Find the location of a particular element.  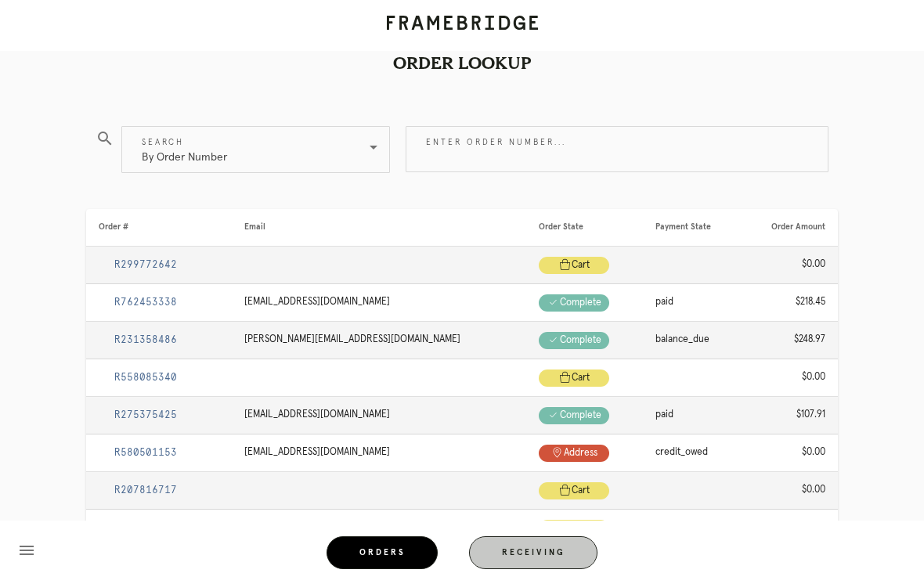

button: Orders is located at coordinates (382, 552).